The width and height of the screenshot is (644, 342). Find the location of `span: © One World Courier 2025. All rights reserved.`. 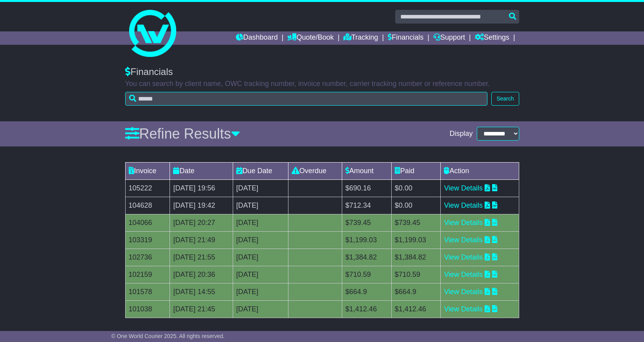

span: © One World Courier 2025. All rights reserved. is located at coordinates (168, 336).